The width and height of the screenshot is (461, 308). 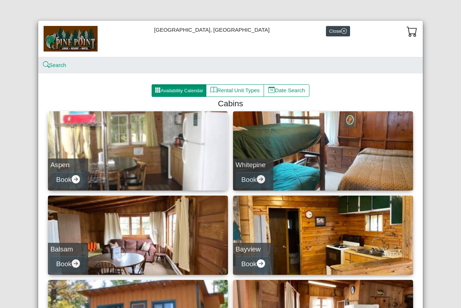 I want to click on button: Closex circle, so click(x=338, y=31).